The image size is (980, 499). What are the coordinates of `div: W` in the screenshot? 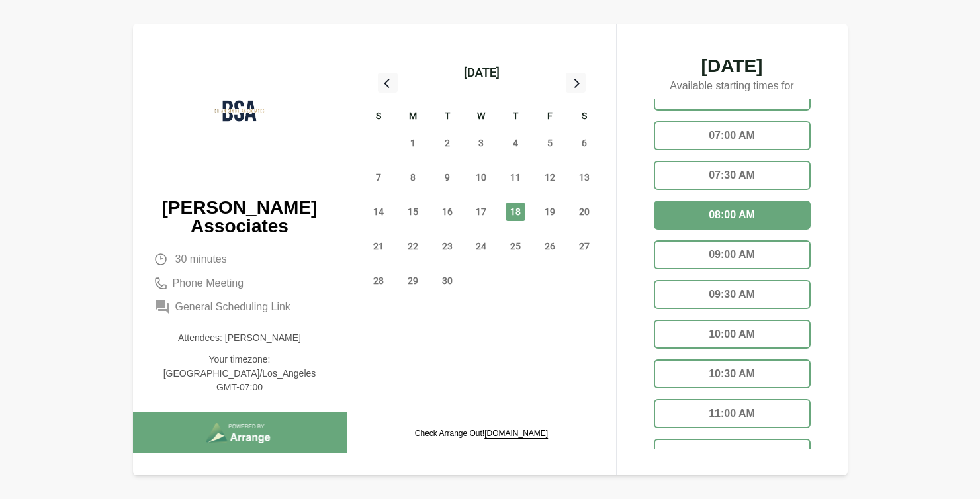 It's located at (482, 117).